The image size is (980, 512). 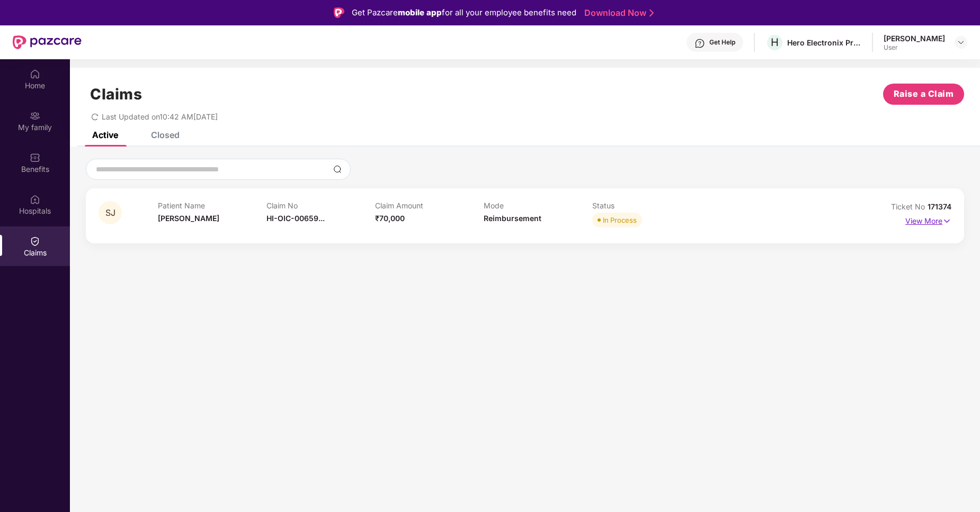 What do you see at coordinates (651, 12) in the screenshot?
I see `img: Stroke` at bounding box center [651, 12].